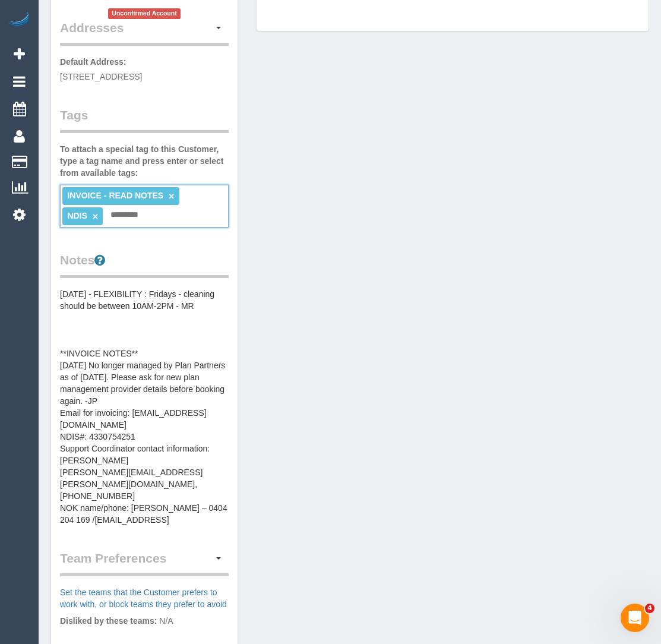 The height and width of the screenshot is (644, 661). Describe the element at coordinates (145, 563) in the screenshot. I see `legend: Team Preferences` at that location.